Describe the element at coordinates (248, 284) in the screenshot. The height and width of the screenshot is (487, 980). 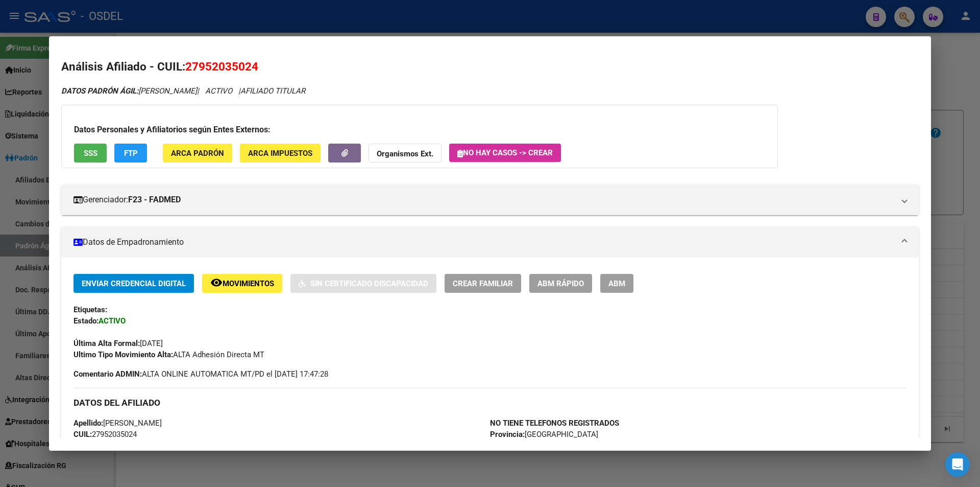
I see `span: Movimientos` at that location.